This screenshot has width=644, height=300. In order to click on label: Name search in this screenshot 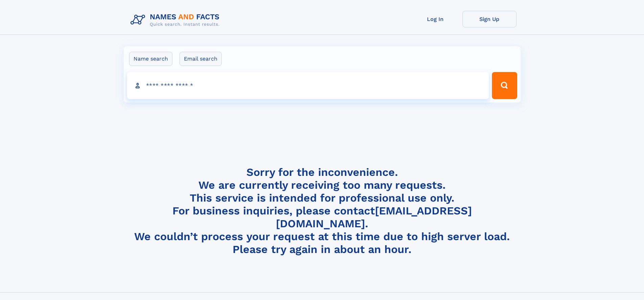, I will do `click(151, 59)`.